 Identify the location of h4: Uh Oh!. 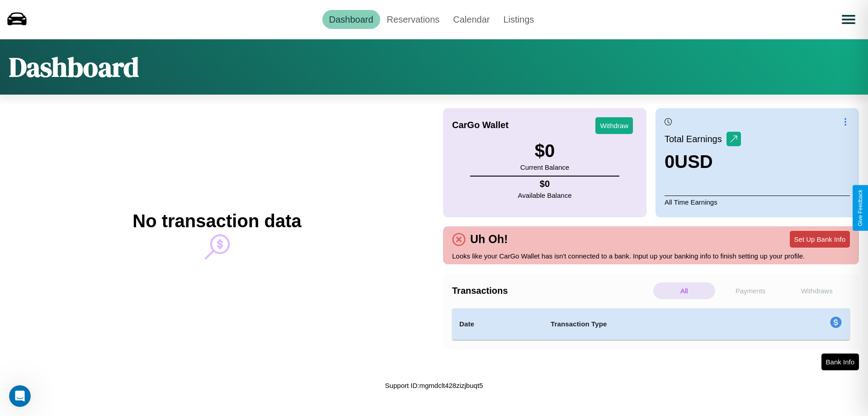
(489, 239).